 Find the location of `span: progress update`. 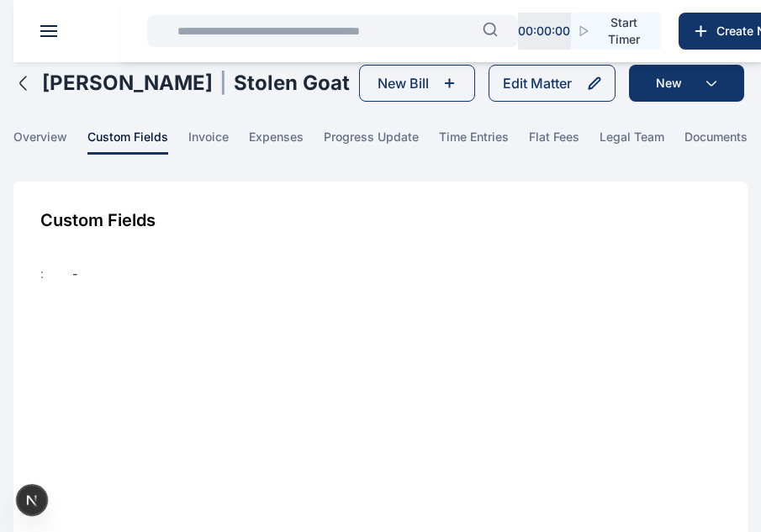

span: progress update is located at coordinates (371, 141).